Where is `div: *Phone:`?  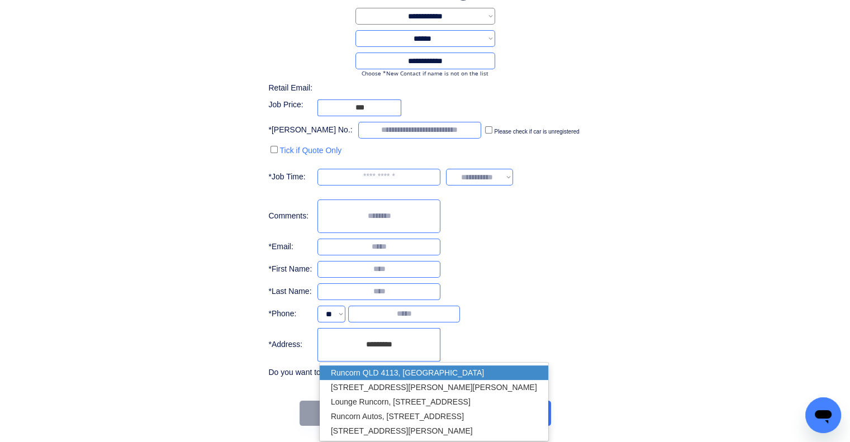 div: *Phone: is located at coordinates (290, 314).